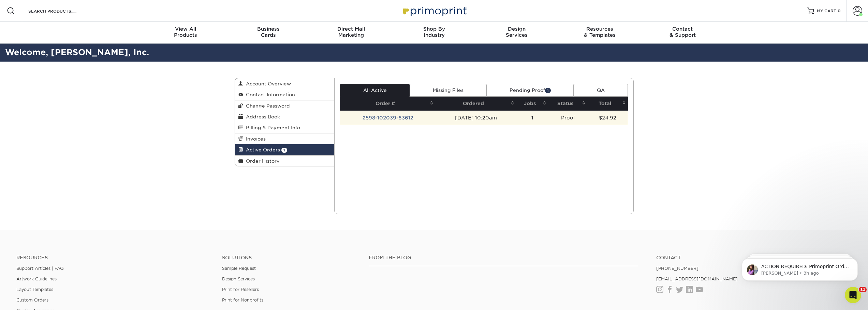 This screenshot has width=868, height=310. I want to click on td: $24.92, so click(607, 118).